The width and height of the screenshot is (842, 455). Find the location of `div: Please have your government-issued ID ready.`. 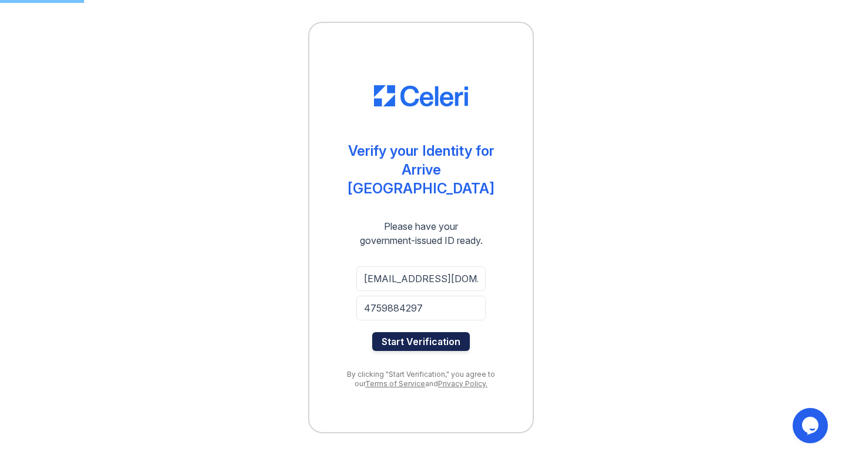

div: Please have your government-issued ID ready. is located at coordinates (421, 233).